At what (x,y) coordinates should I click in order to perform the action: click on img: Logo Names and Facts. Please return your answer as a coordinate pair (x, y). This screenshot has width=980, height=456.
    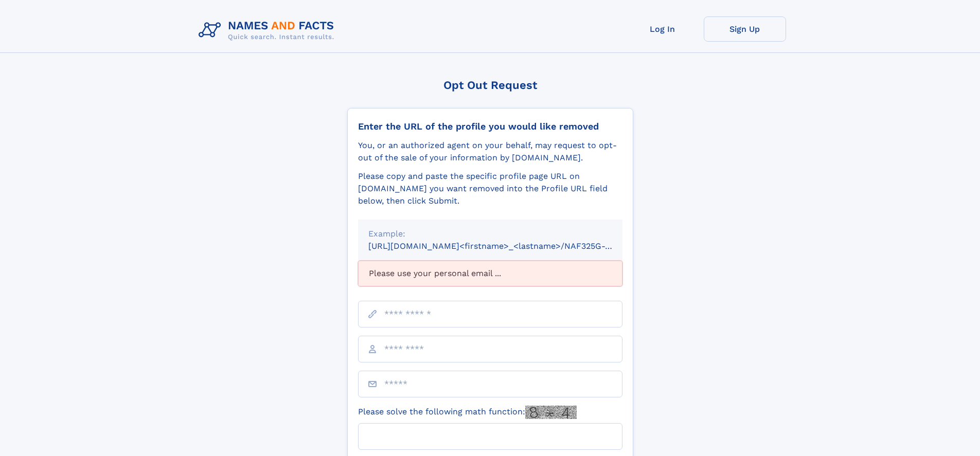
    Looking at the image, I should click on (268, 31).